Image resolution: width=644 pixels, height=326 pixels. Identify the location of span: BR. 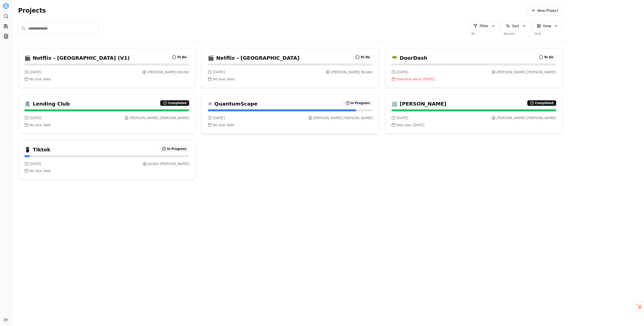
(6, 320).